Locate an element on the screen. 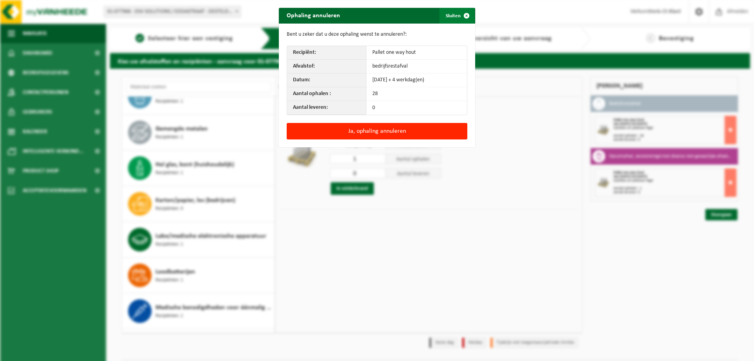 This screenshot has height=361, width=754. td: 28 is located at coordinates (417, 94).